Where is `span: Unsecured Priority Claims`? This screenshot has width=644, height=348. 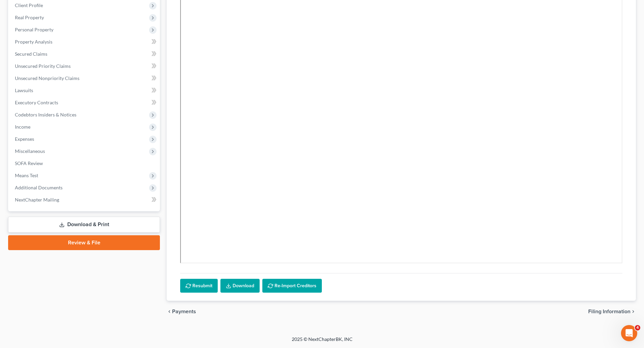
span: Unsecured Priority Claims is located at coordinates (42, 66).